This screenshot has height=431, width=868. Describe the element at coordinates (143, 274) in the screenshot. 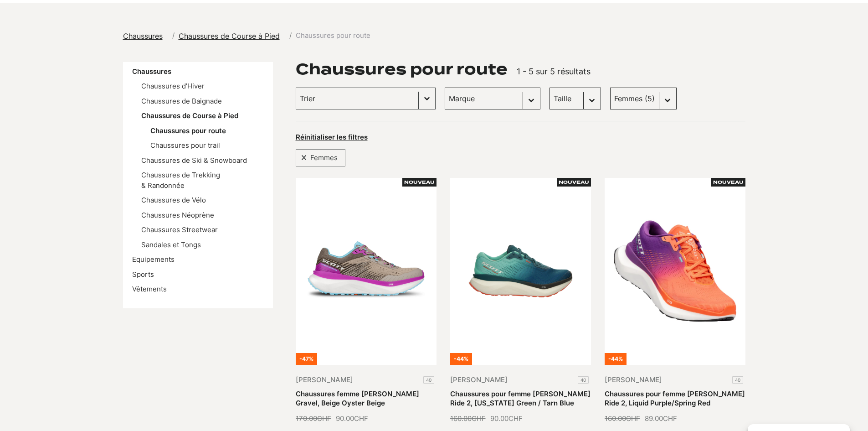

I see `a: Sports` at that location.